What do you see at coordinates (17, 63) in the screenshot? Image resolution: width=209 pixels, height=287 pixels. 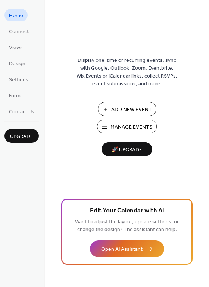 I see `a: Design` at bounding box center [17, 63].